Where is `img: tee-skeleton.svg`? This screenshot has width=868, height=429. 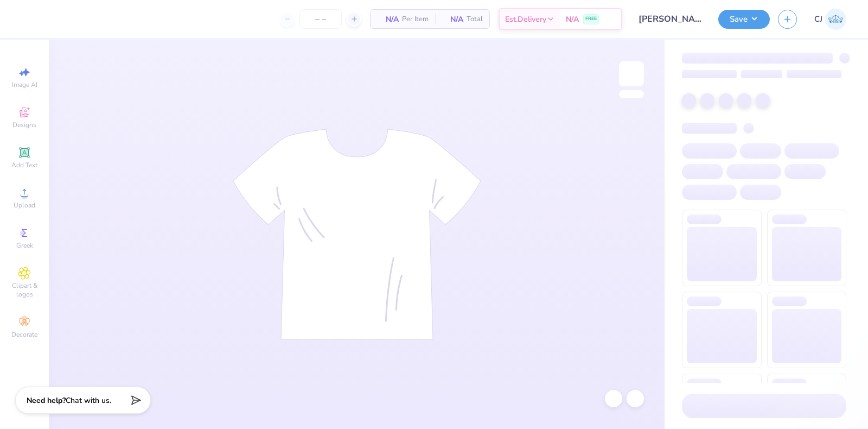 img: tee-skeleton.svg is located at coordinates (357, 234).